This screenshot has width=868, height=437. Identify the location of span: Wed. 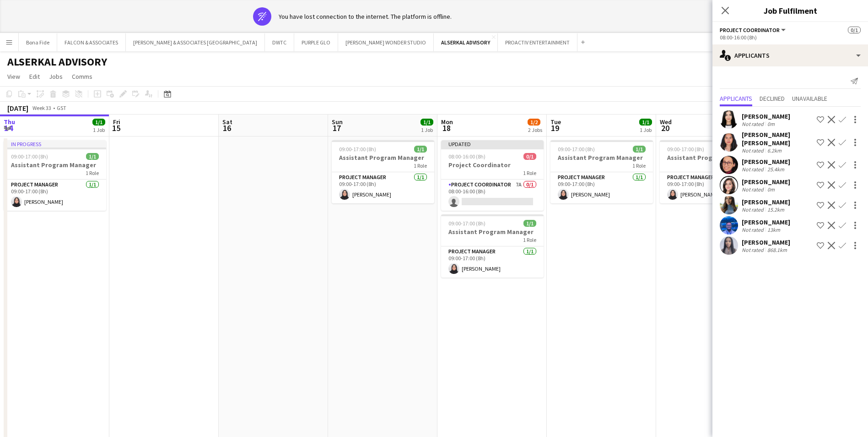
(666, 122).